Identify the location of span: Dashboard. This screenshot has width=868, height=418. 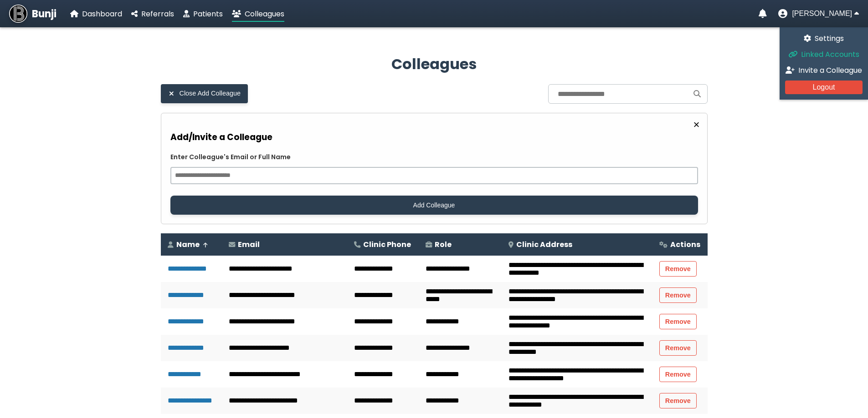
(102, 14).